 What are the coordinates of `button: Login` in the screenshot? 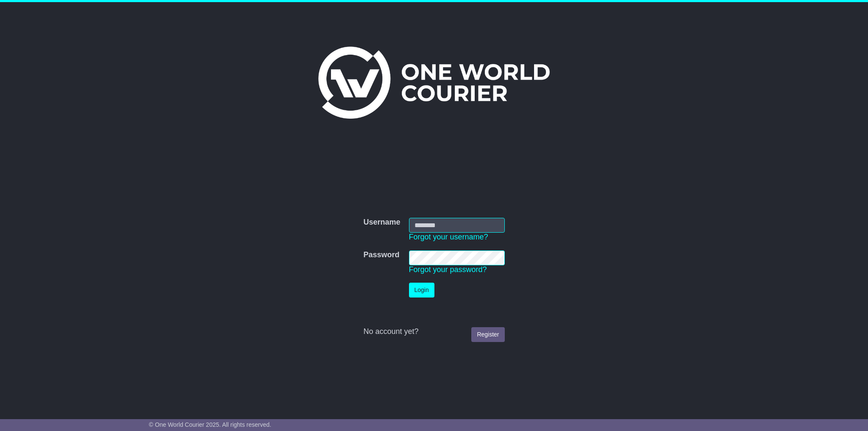 It's located at (422, 290).